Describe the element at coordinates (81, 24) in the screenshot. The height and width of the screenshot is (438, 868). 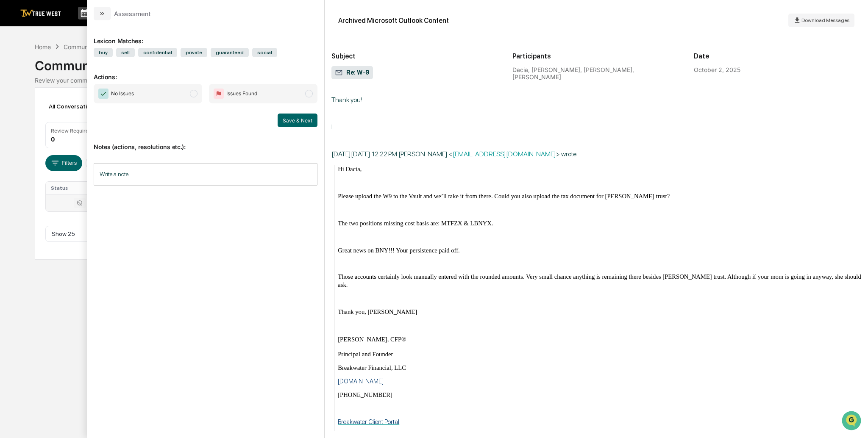
I see `p: How can we help?` at that location.